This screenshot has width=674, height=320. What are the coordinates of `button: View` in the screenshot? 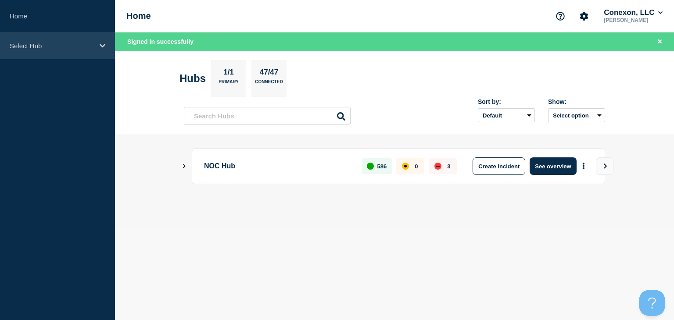 It's located at (605, 166).